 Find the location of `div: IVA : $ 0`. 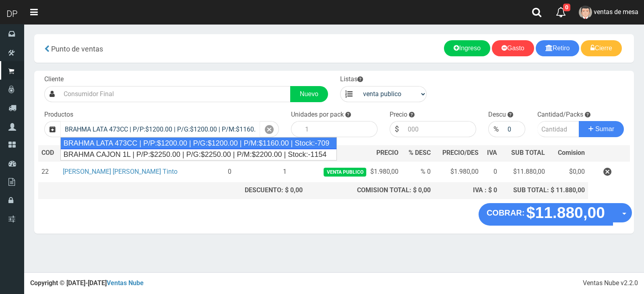

div: IVA : $ 0 is located at coordinates (467, 191).